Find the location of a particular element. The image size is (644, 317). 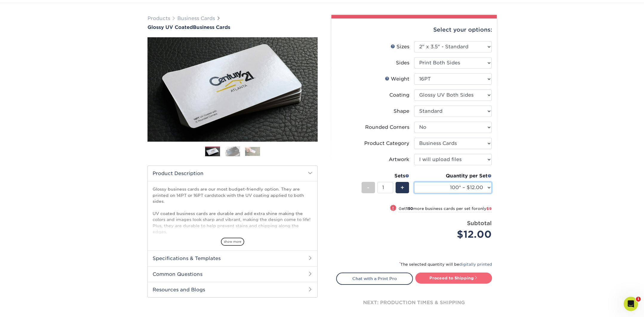

img: Business Cards 03 is located at coordinates (253, 151).